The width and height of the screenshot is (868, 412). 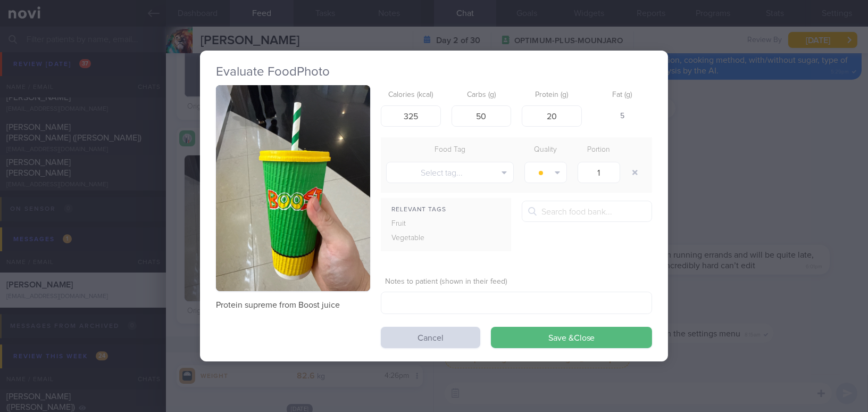 What do you see at coordinates (410, 95) in the screenshot?
I see `label: Calories (kcal)` at bounding box center [410, 95].